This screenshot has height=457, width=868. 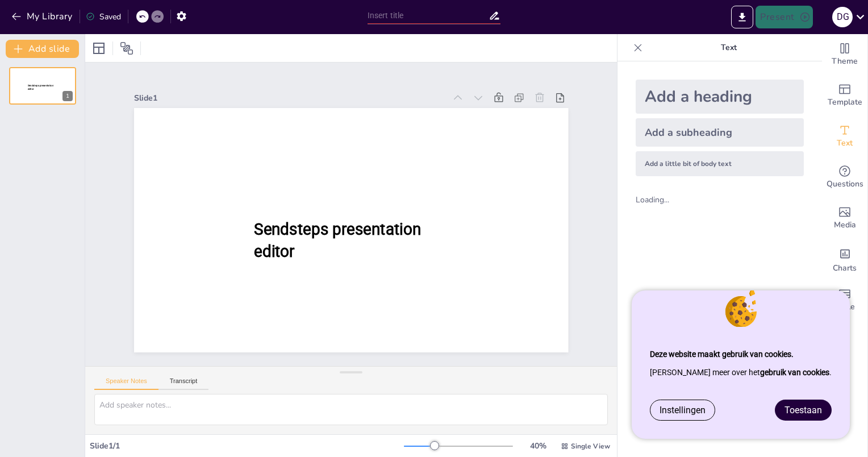 I want to click on div: Change the overall theme, so click(x=845, y=55).